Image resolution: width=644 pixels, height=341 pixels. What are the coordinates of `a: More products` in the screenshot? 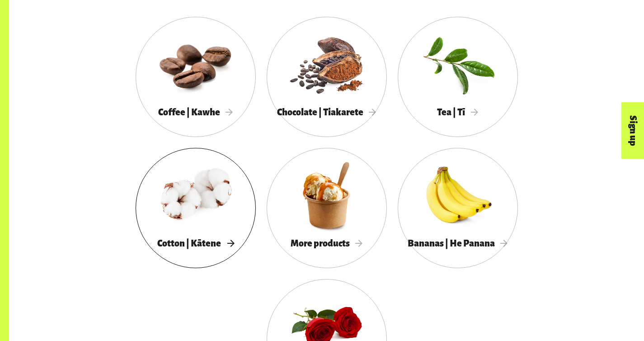 It's located at (327, 208).